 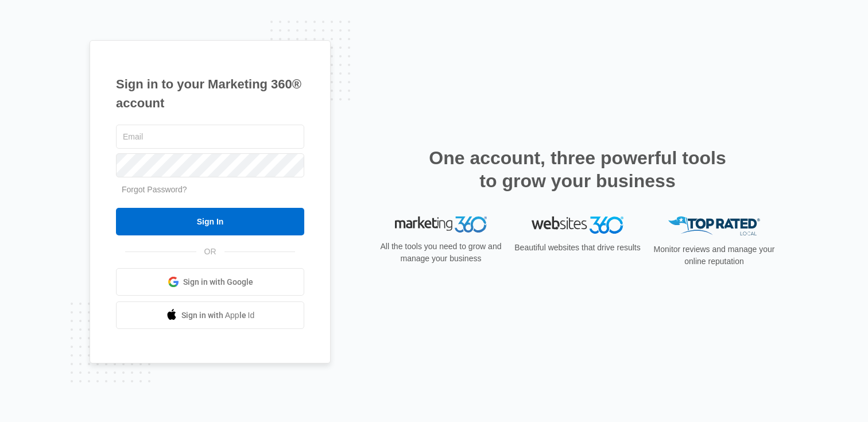 What do you see at coordinates (154, 190) in the screenshot?
I see `a: Forgot Password?` at bounding box center [154, 190].